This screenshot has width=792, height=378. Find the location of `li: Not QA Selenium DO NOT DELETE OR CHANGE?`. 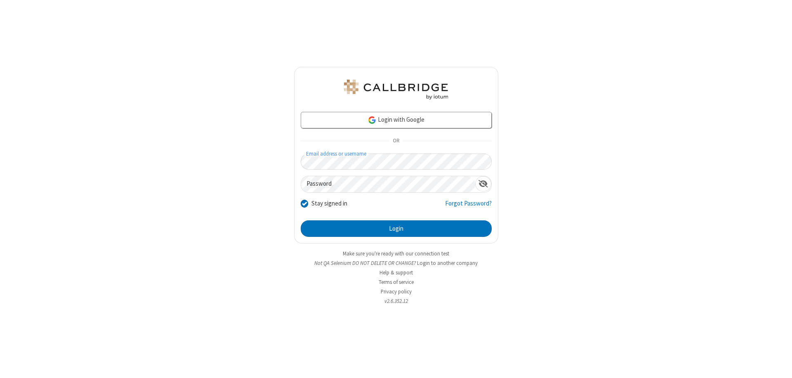

li: Not QA Selenium DO NOT DELETE OR CHANGE? is located at coordinates (396, 263).